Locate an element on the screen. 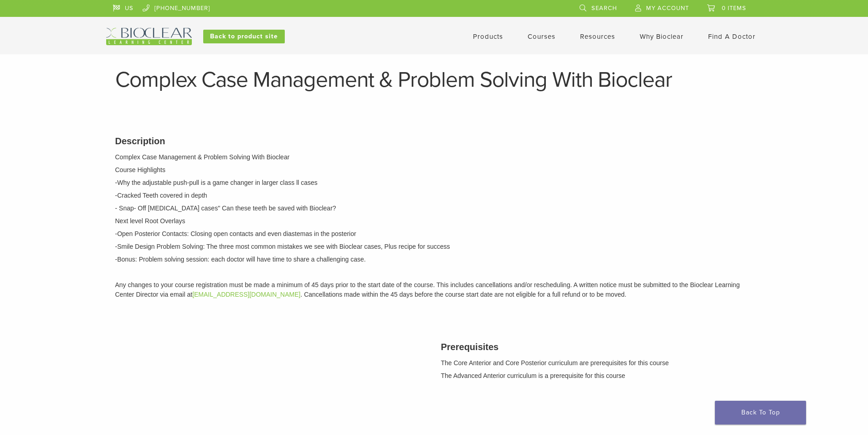 This screenshot has width=868, height=435. span: Any changes to your course registration must be made a minimum of 45 days prior to the start date... is located at coordinates (427, 289).